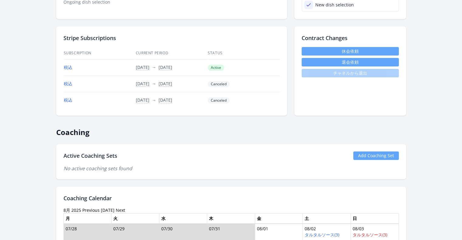 The height and width of the screenshot is (240, 462). Describe the element at coordinates (231, 219) in the screenshot. I see `th: 木` at that location.